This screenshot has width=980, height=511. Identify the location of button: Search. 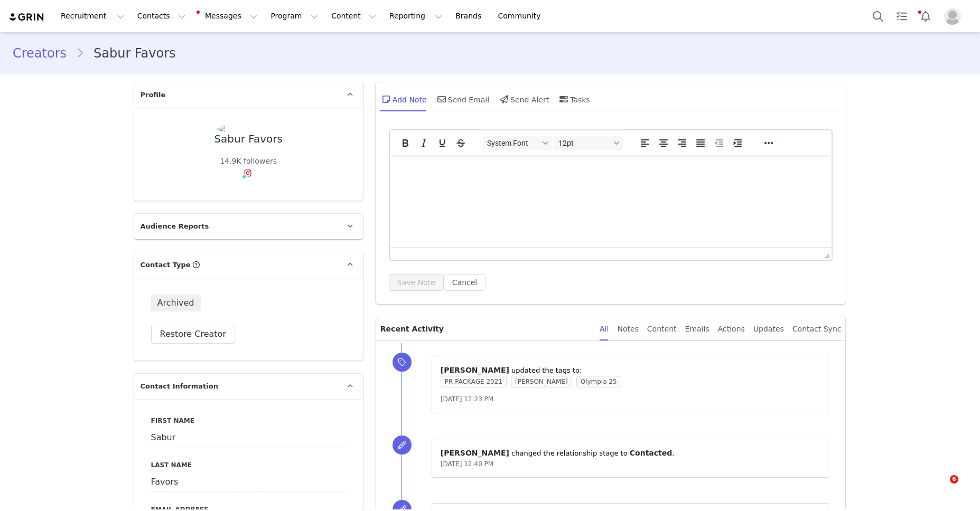
(878, 16).